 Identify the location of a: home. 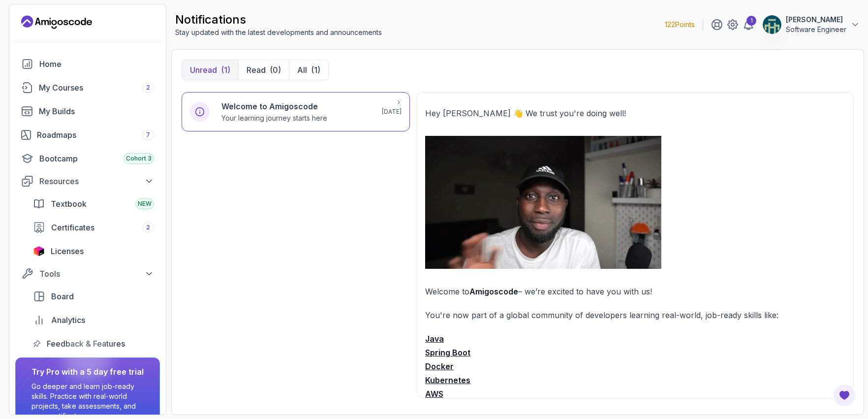
(88, 64).